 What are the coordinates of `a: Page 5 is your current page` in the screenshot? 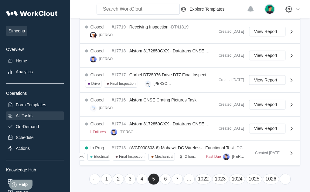 It's located at (154, 179).